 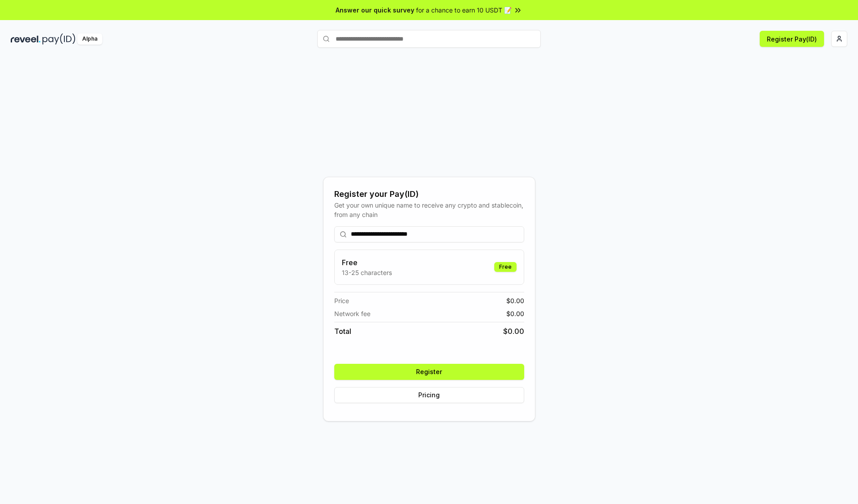 What do you see at coordinates (59, 39) in the screenshot?
I see `img: pay_id` at bounding box center [59, 39].